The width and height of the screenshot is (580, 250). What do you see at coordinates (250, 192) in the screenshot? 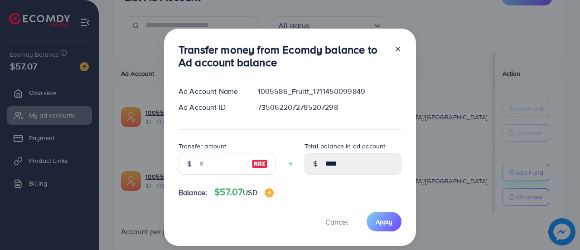
I see `span: USD` at bounding box center [250, 192].